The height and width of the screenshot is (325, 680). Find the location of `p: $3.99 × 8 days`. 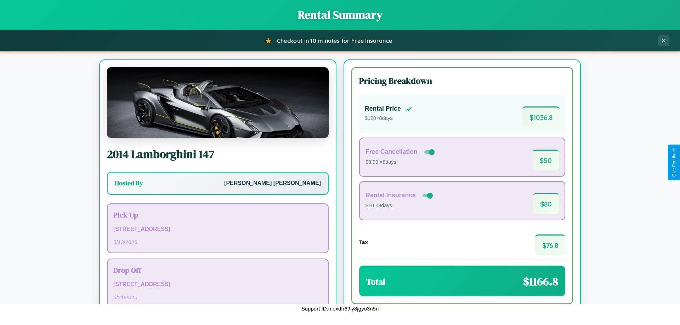

p: $3.99 × 8 days is located at coordinates (400, 163).